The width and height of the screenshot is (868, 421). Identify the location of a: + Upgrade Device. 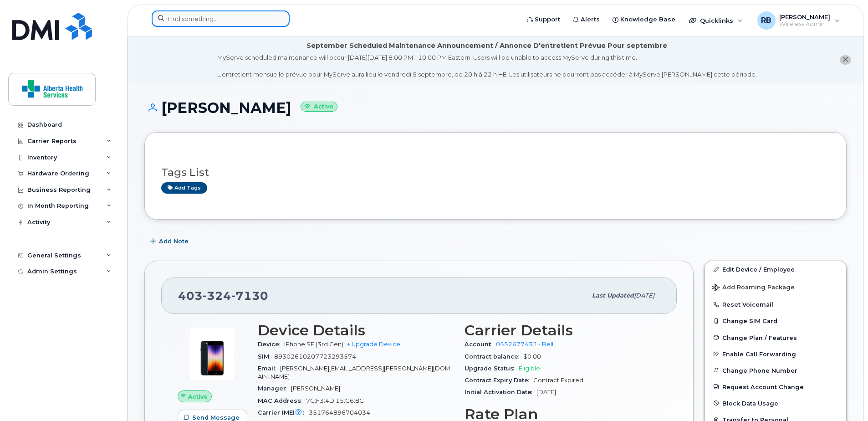
(374, 344).